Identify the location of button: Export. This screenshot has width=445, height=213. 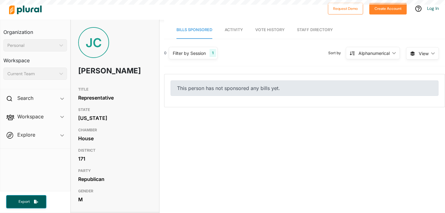
(26, 202).